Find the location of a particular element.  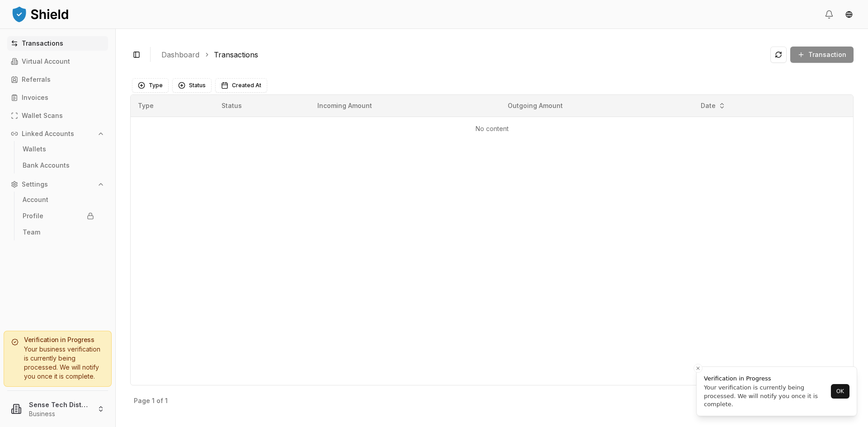

div: Verification in Progress is located at coordinates (765, 379).